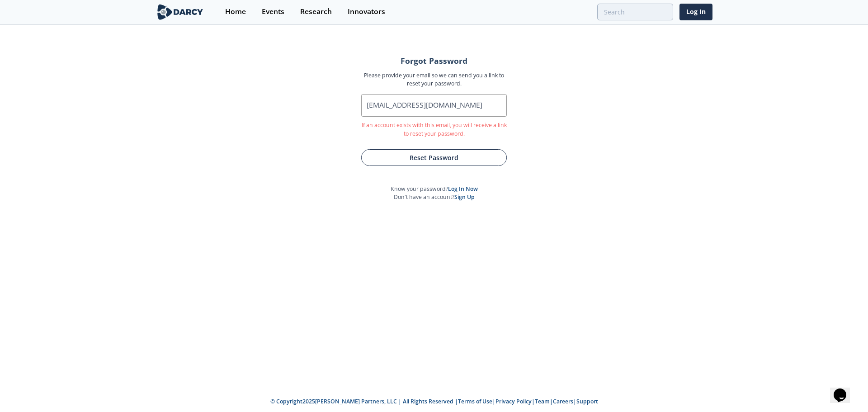 Image resolution: width=868 pixels, height=412 pixels. What do you see at coordinates (434, 129) in the screenshot?
I see `p: If an account exists with this email, you will receive a link to reset your password.` at bounding box center [434, 129].